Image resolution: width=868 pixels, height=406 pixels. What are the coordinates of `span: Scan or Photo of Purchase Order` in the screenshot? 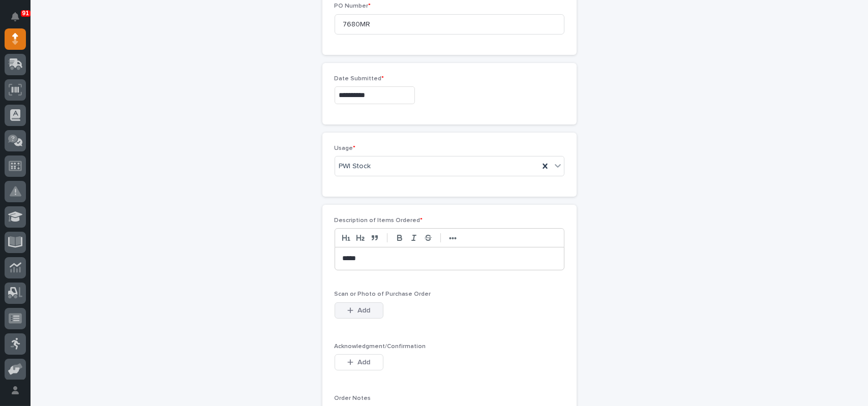 It's located at (383, 294).